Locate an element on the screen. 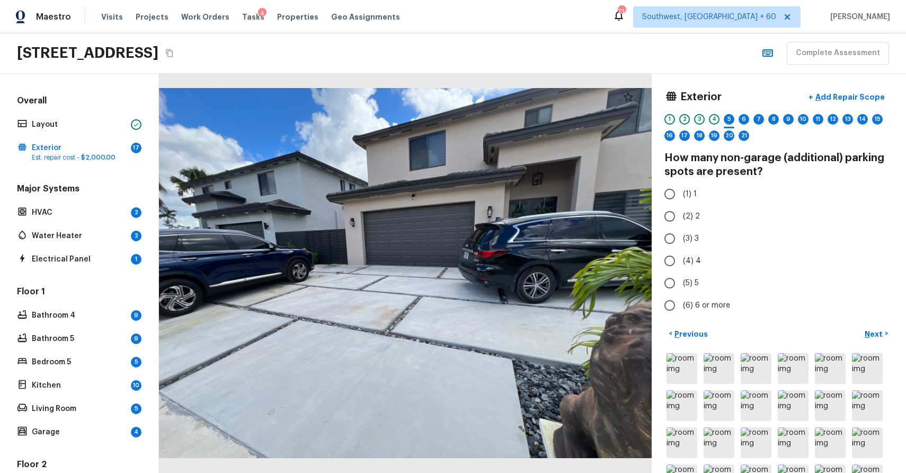 This screenshot has width=906, height=473. p: Kitchen is located at coordinates (79, 385).